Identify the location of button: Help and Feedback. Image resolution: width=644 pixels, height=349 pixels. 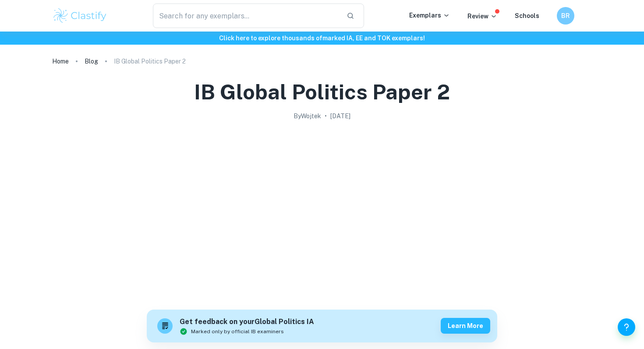
(627, 327).